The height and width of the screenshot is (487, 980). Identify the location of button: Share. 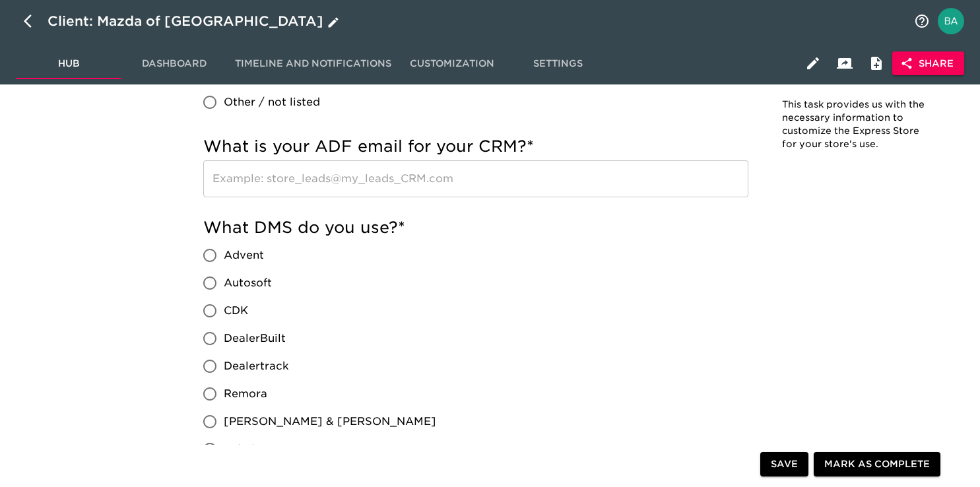
(928, 64).